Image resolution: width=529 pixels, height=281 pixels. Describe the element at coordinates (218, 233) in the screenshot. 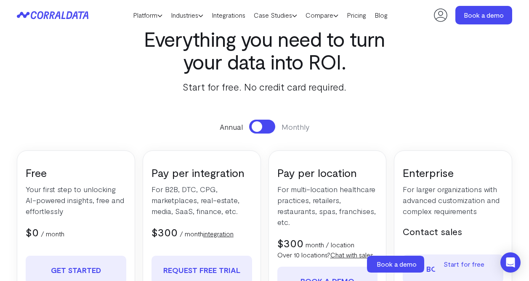

I see `a: integration` at that location.